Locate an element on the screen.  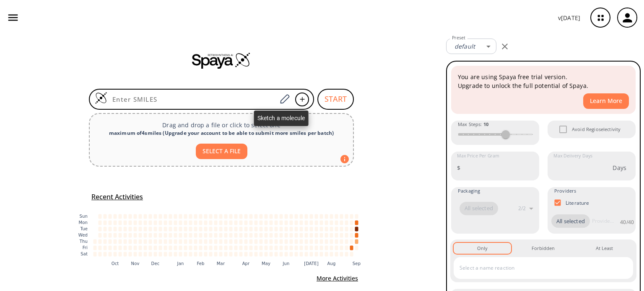
button: More Activities is located at coordinates (337, 279).